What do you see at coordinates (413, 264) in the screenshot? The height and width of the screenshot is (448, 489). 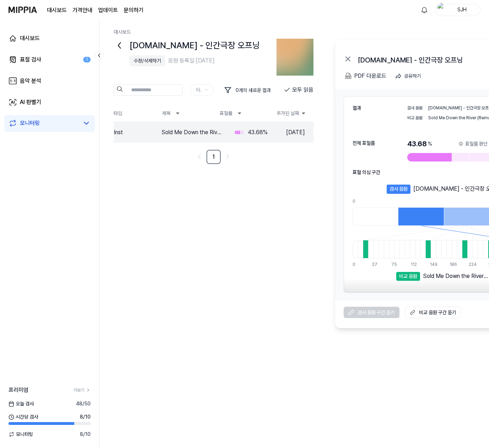 I see `div: 112` at bounding box center [413, 264].